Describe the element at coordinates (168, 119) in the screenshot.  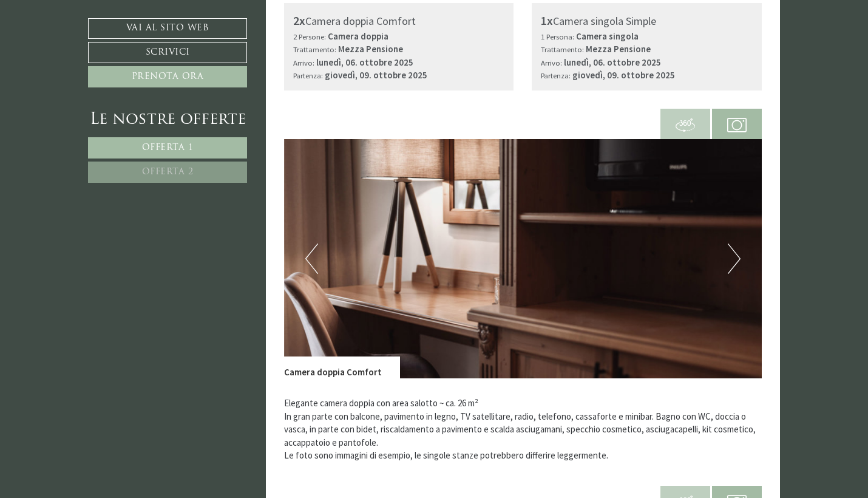
I see `div: Le nostre offerte` at that location.